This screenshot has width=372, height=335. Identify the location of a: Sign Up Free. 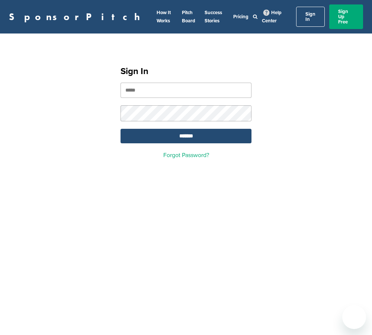
(346, 17).